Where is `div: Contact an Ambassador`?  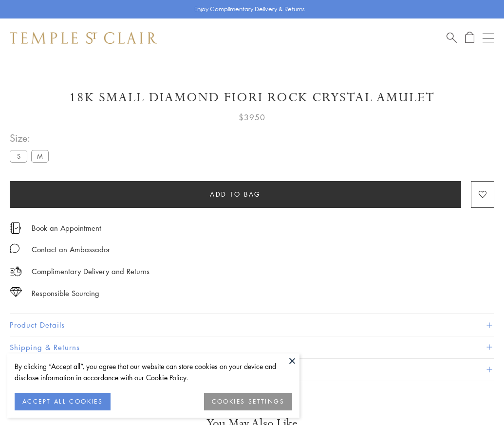
div: Contact an Ambassador is located at coordinates (71, 250).